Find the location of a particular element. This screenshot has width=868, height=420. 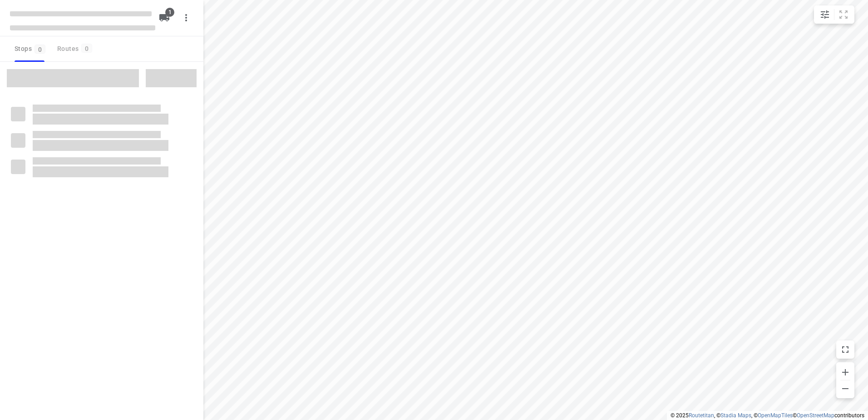

div: small contained button group is located at coordinates (834, 14).